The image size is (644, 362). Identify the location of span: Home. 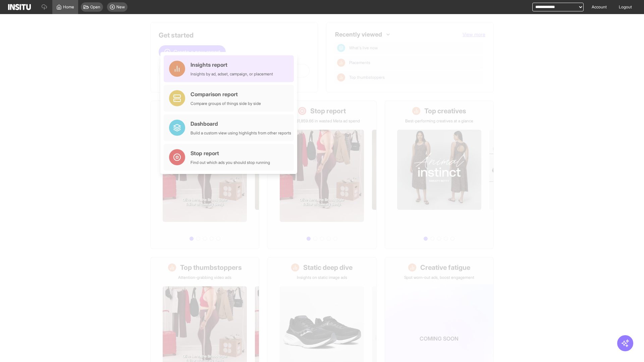
(68, 7).